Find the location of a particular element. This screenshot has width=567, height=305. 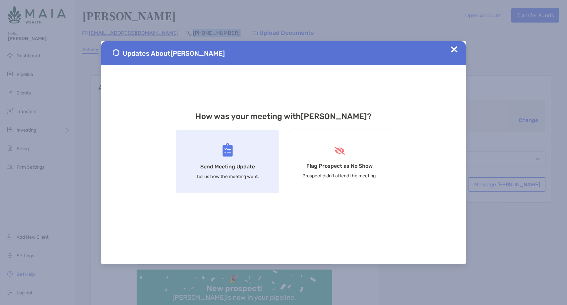

p: Tell us how the meeting went. is located at coordinates (227, 176).